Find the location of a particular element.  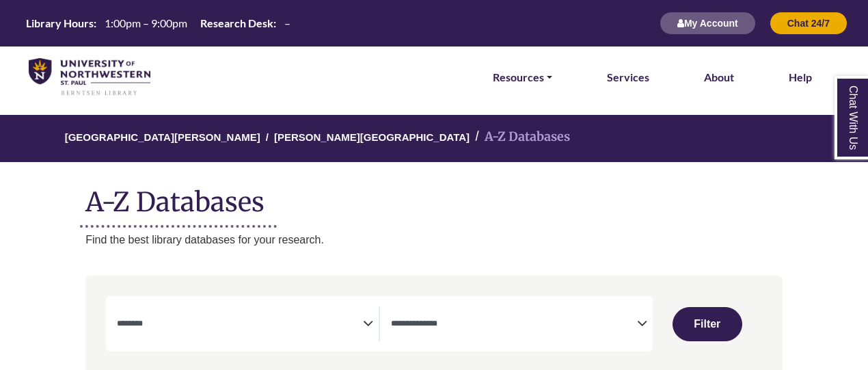

button: My Account is located at coordinates (708, 23).